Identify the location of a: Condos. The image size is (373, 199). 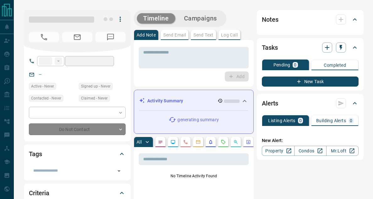
(310, 151).